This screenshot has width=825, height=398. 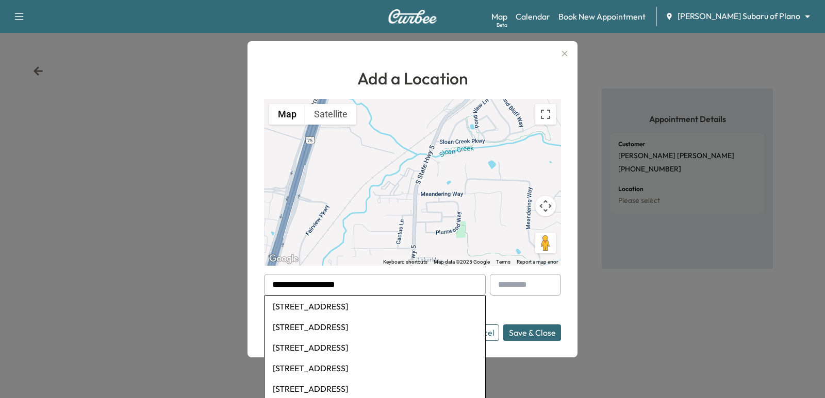 I want to click on h1: Add a Location, so click(x=412, y=78).